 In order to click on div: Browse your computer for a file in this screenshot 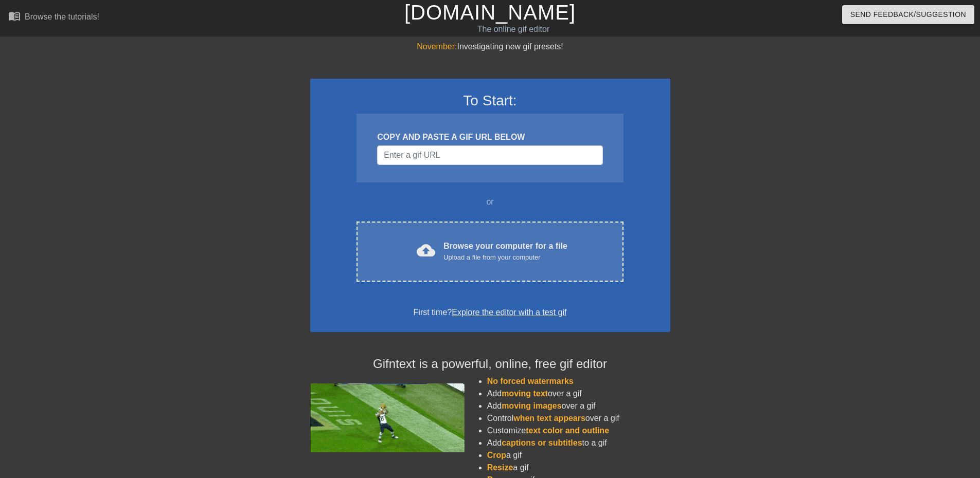, I will do `click(505, 251)`.